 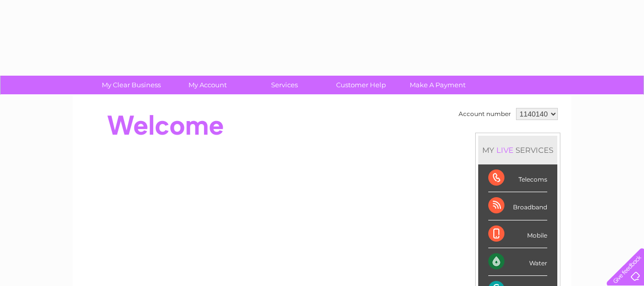 What do you see at coordinates (284, 85) in the screenshot?
I see `a: Services` at bounding box center [284, 85].